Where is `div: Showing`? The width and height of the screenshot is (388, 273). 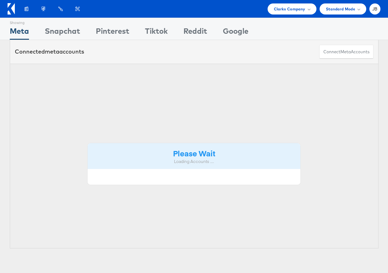
div: Showing is located at coordinates (19, 22).